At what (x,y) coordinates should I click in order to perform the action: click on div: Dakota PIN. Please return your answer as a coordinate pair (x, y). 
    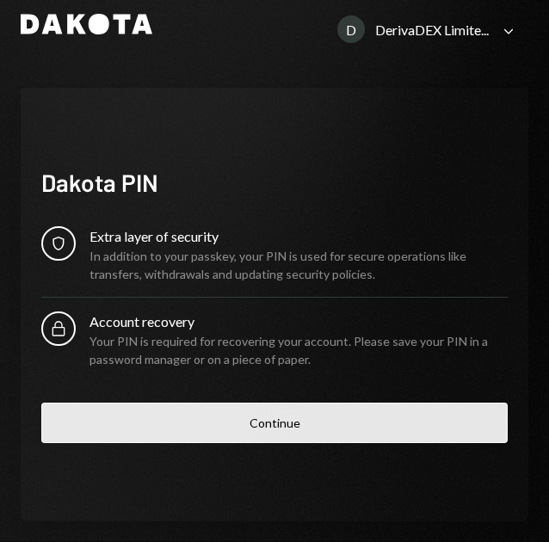
    Looking at the image, I should click on (274, 182).